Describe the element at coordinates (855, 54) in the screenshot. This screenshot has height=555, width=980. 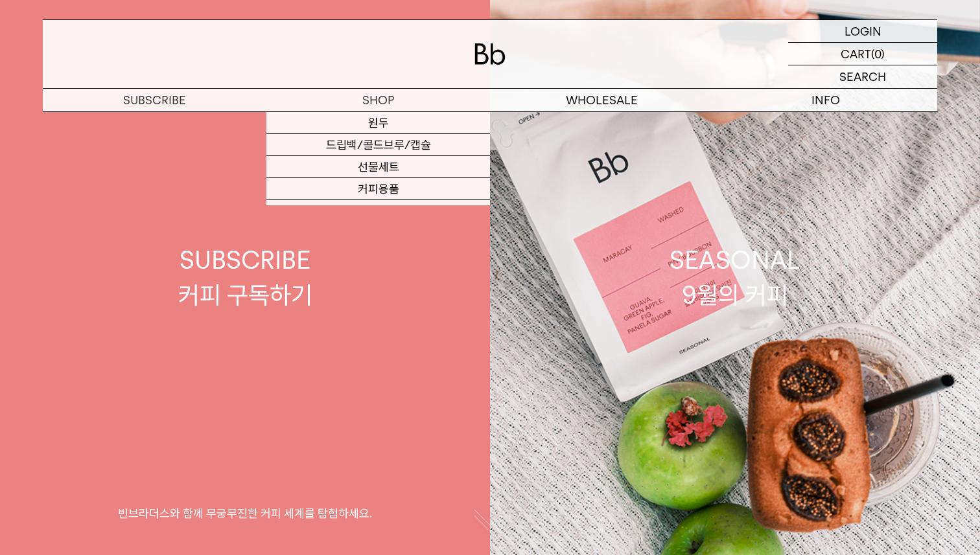
I see `p: CART` at that location.